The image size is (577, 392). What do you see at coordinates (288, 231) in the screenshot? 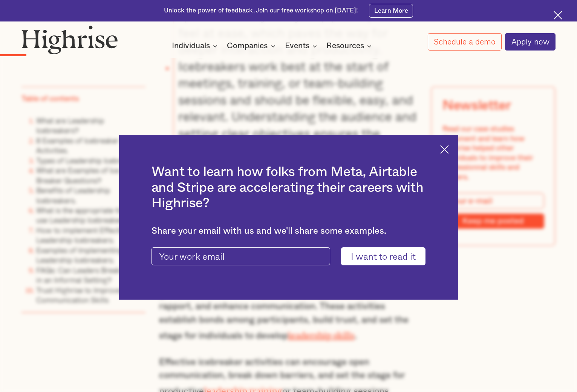
I see `div: Share your email with us and we'll share some examples.` at bounding box center [288, 231].